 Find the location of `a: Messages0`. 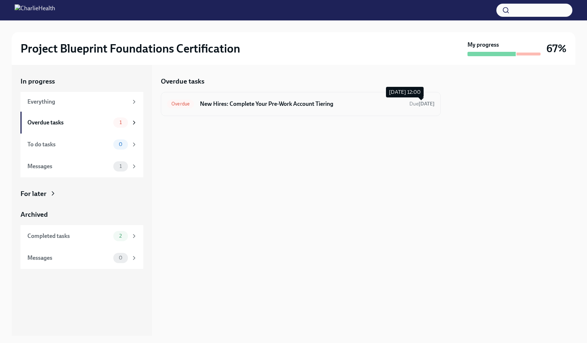

a: Messages0 is located at coordinates (82, 258).